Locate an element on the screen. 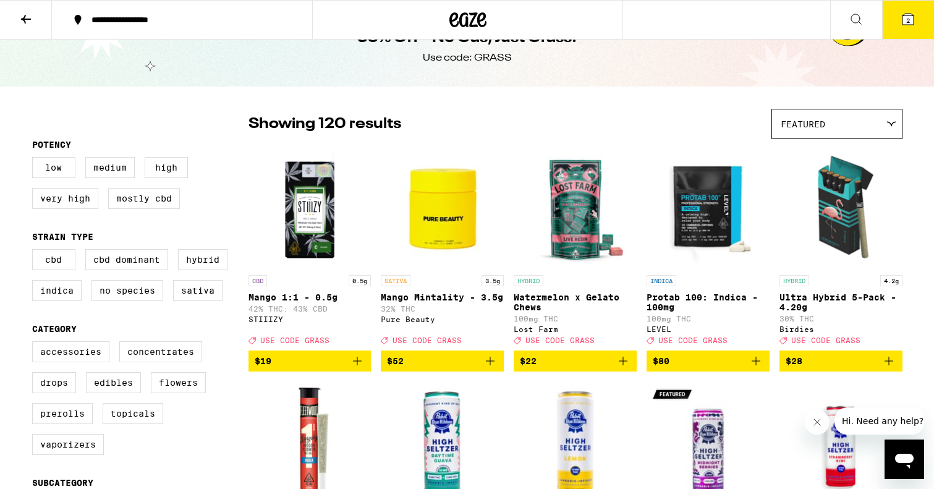 Image resolution: width=934 pixels, height=489 pixels. label: Edibles is located at coordinates (113, 383).